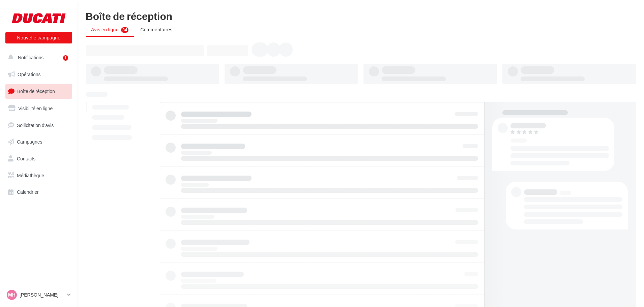 The image size is (644, 307). I want to click on span: MH, so click(12, 295).